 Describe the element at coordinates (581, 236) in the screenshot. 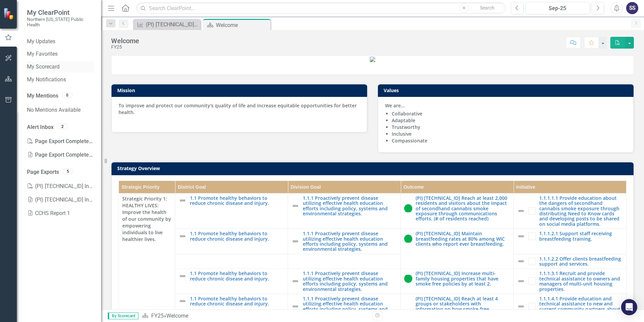

I see `a: 1.1.1.2.1 Support staff receiving breastfeeding training.` at that location.